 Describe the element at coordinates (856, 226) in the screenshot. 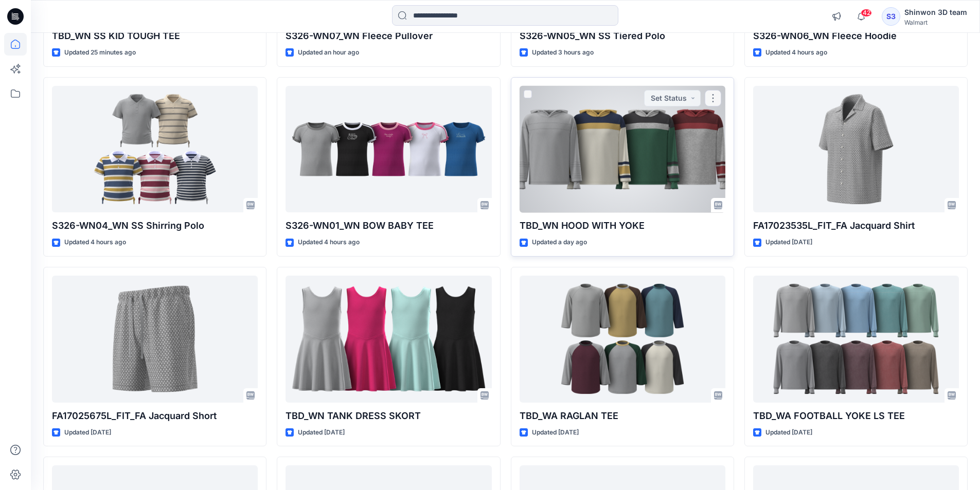

I see `p: FA17023535L_FIT_FA Jacquard Shirt` at that location.